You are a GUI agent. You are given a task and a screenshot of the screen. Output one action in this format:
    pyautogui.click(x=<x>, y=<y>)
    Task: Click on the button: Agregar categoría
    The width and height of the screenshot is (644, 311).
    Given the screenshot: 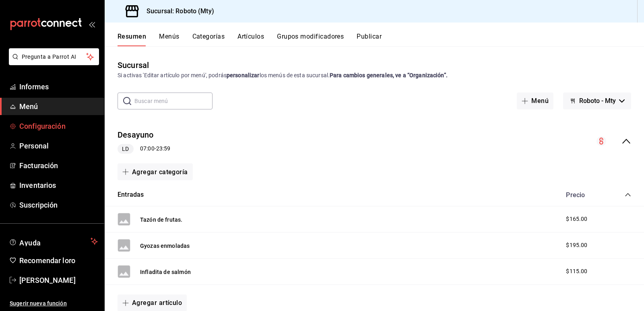 What is the action you would take?
    pyautogui.click(x=155, y=172)
    